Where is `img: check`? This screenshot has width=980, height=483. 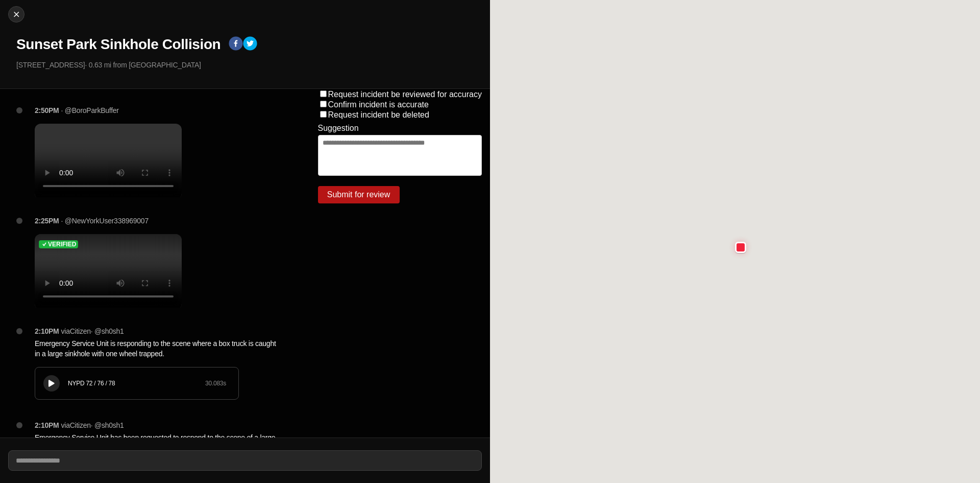
img: check is located at coordinates (44, 244).